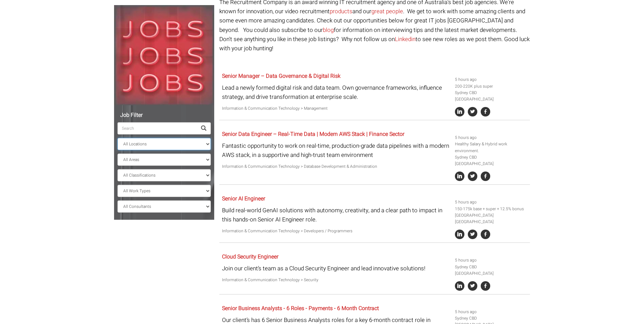  I want to click on p: Information & Communication Technology > Developers / Programmers, so click(336, 231).